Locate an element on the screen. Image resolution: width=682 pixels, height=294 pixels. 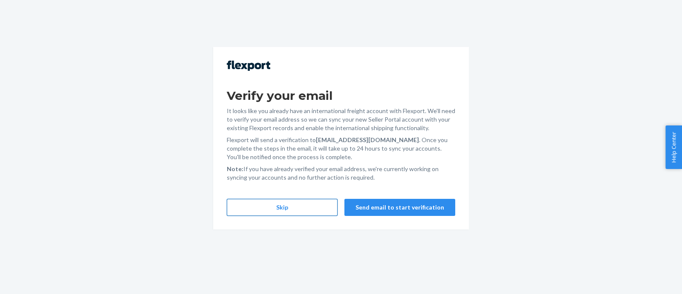
p: If you have already verified your email address, we're currently working on syncing your accounts... is located at coordinates (341, 173).